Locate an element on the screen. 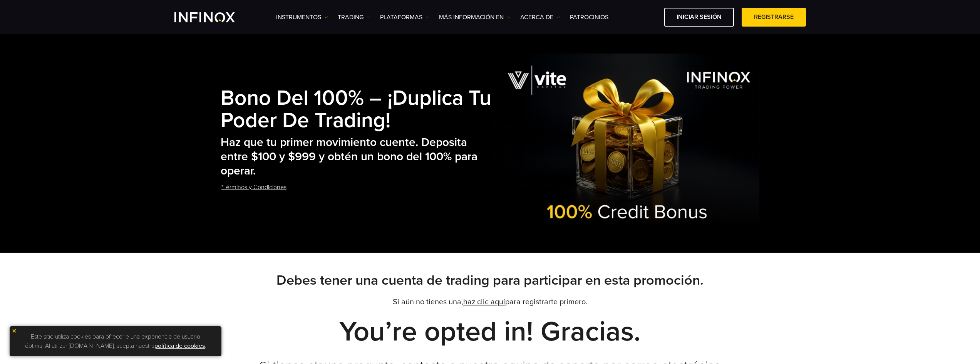  a: haz clic aquí is located at coordinates (484, 302).